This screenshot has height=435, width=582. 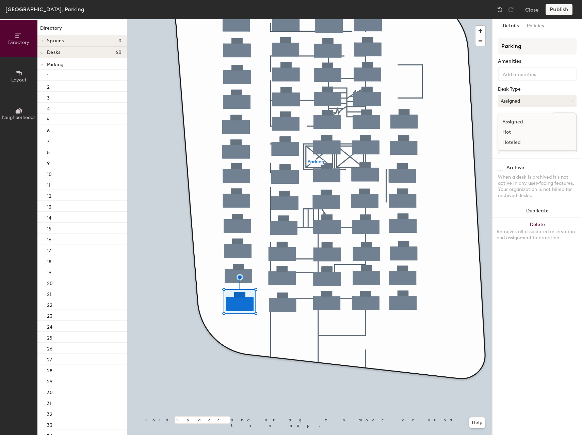 I want to click on button: Duplicate, so click(x=537, y=211).